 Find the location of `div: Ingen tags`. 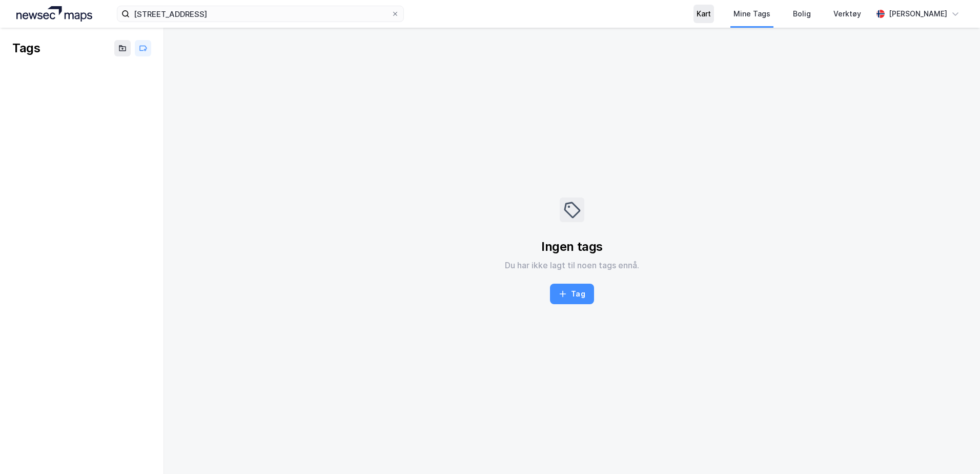

div: Ingen tags is located at coordinates (572, 247).